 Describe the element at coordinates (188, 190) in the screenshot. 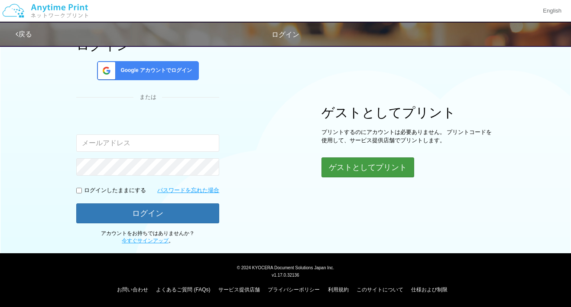

I see `a: パスワードを忘れた場合` at that location.